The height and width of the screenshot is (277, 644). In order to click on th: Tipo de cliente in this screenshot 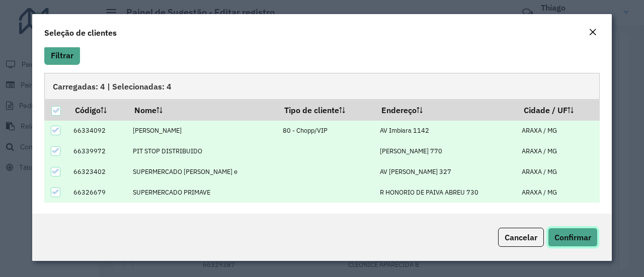, I will do `click(326, 110)`.